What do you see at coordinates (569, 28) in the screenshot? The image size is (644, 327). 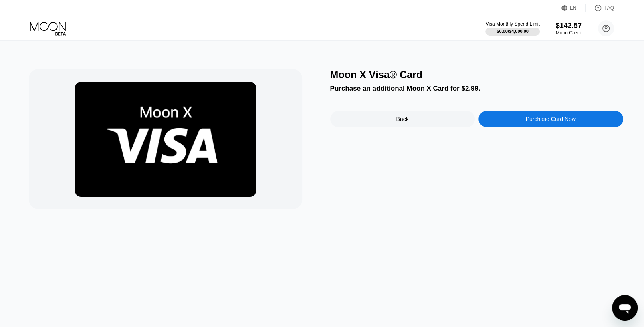 I see `div: $142.57Moon Credit` at bounding box center [569, 28].